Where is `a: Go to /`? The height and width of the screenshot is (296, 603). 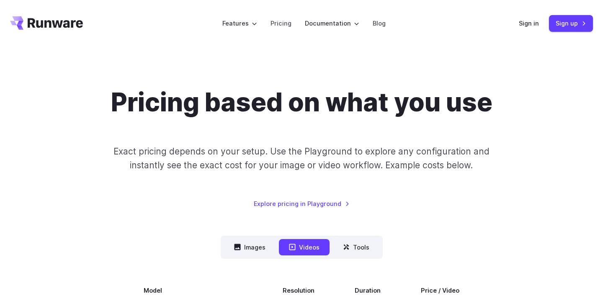
a: Go to / is located at coordinates (47, 23).